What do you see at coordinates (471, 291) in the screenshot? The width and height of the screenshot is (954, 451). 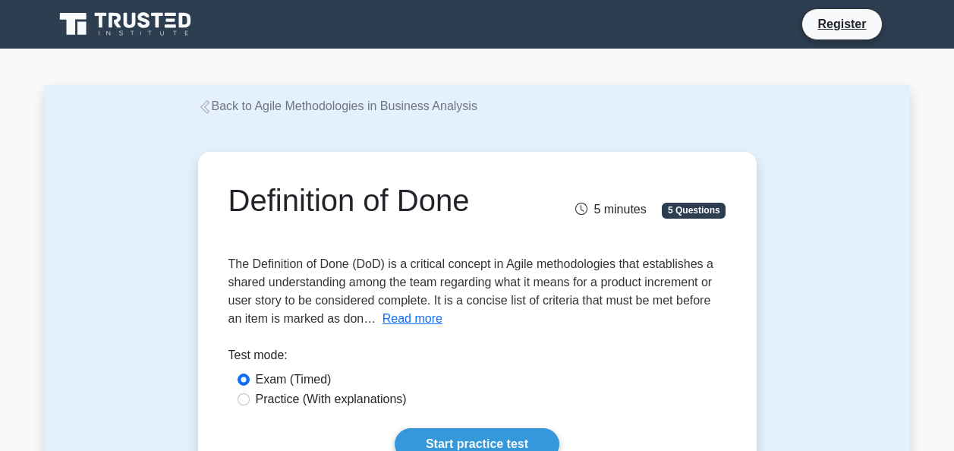 I see `span: The Definition of Done (DoD) is a critical concept in Agile methodologies that establishes a shar...` at bounding box center [471, 291].